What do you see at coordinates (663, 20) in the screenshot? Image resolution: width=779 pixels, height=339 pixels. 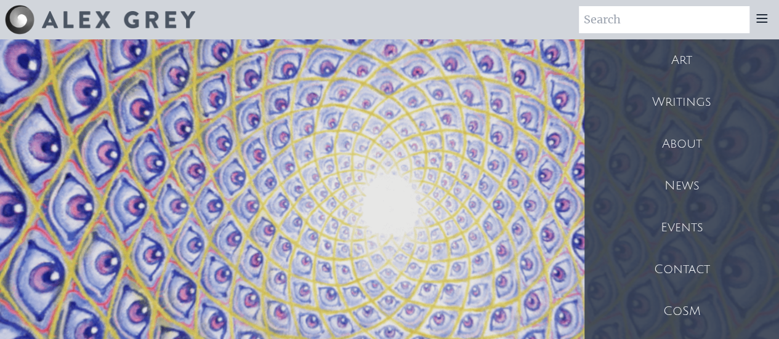 I see `input: Search` at bounding box center [663, 20].